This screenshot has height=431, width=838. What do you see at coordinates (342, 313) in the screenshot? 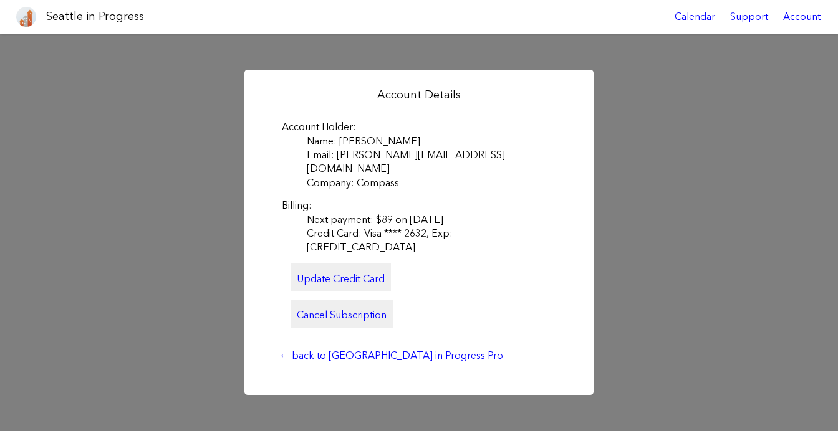
I see `a: Cancel Subscription` at bounding box center [342, 313].